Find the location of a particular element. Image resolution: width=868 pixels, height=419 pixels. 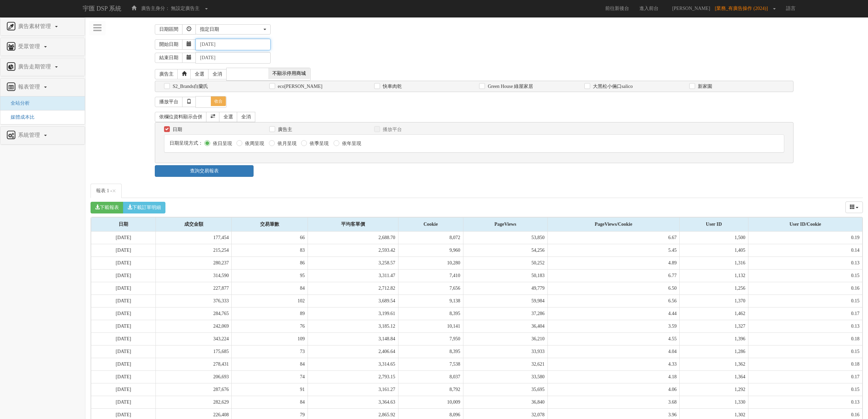

td: 86 is located at coordinates (270, 263).